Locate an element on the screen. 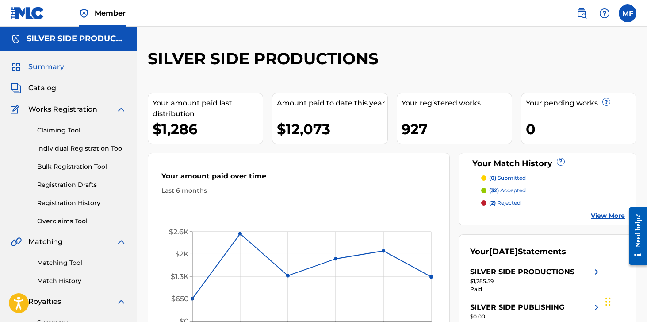  a: SummarySummary is located at coordinates (37, 67).